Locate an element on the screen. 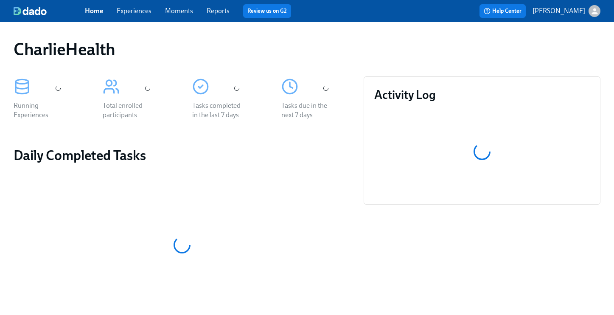  h2: Daily Completed Tasks is located at coordinates (182, 155).